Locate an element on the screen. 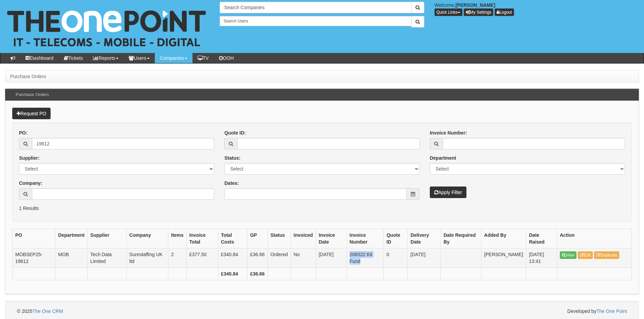 This screenshot has height=319, width=644. td: £340.84 is located at coordinates (233, 258).